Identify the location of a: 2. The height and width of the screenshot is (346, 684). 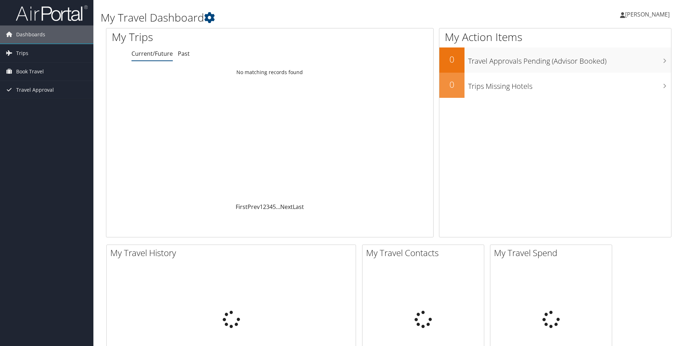
(265, 207).